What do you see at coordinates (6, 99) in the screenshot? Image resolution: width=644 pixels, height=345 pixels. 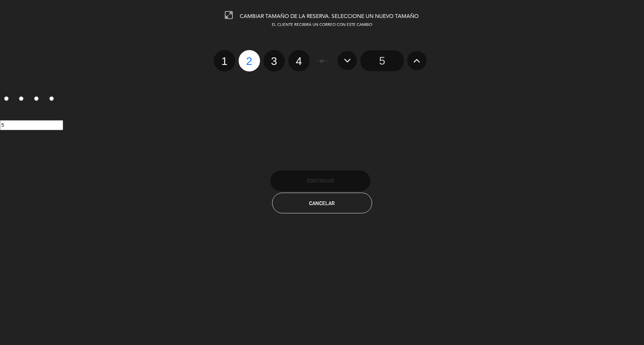 I see `input: 1` at bounding box center [6, 99].